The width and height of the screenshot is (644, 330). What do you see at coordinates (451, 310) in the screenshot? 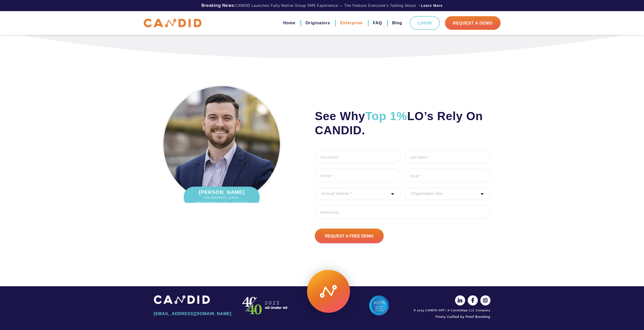
I see `div: © 2025 CANDID APP | A CandidApp LLC Company` at bounding box center [451, 310].